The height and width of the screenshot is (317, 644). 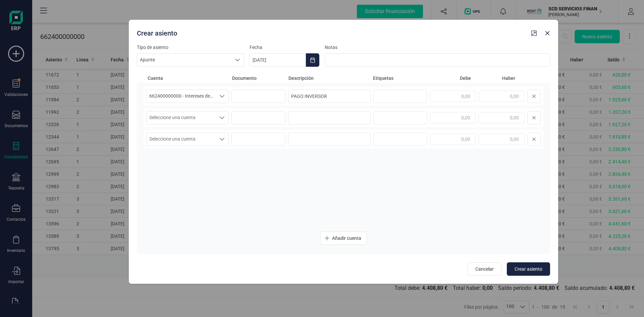 I want to click on button: Cancelar, so click(x=485, y=269).